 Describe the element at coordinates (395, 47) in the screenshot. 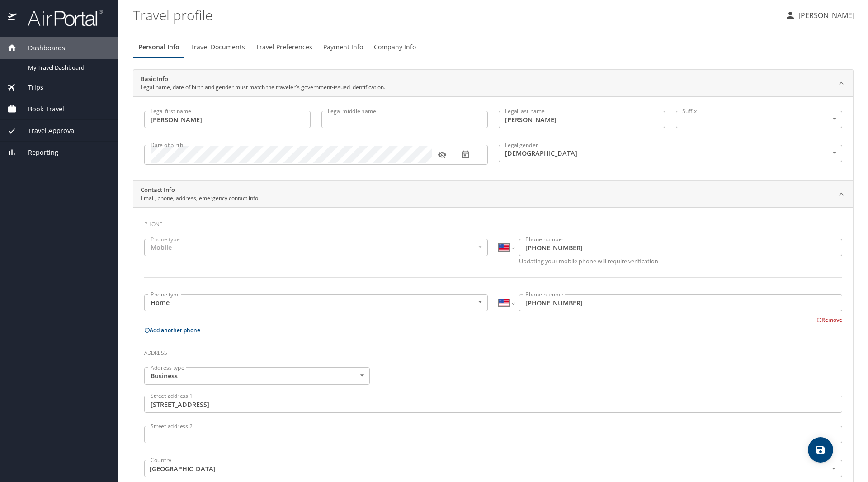

I see `span: Company Info` at that location.